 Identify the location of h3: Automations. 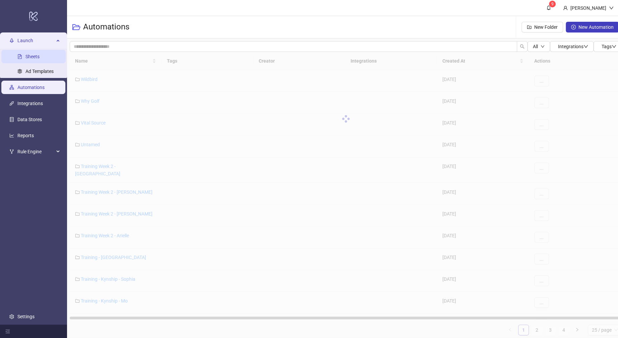
(106, 27).